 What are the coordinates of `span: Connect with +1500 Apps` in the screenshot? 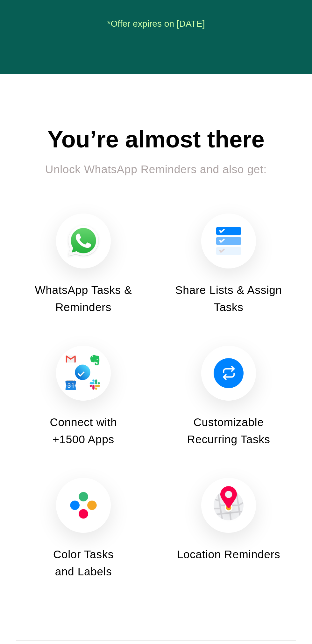 It's located at (83, 430).